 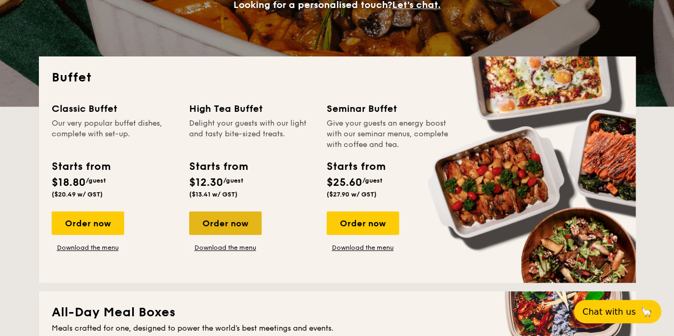 I want to click on span: $18.80, so click(x=69, y=183).